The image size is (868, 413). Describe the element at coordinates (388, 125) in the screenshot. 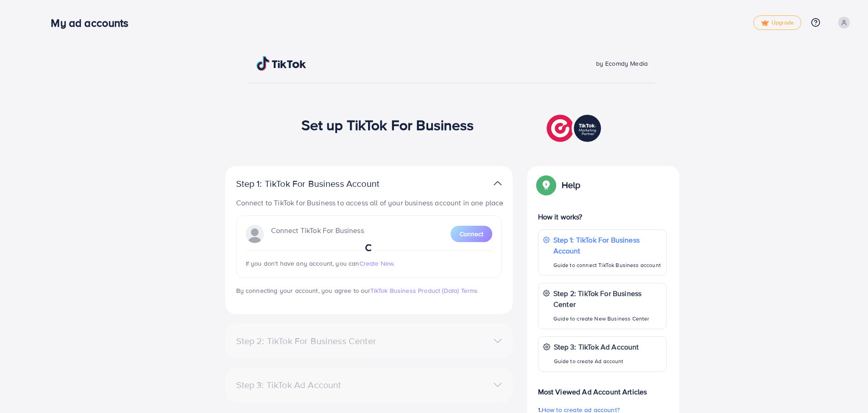

I see `h1: Set up TikTok For Business` at that location.